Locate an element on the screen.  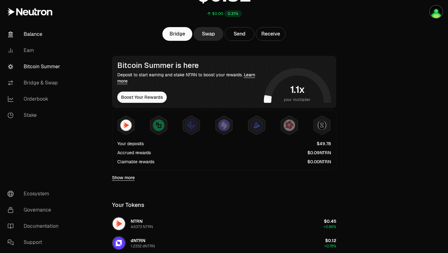
a: Support is located at coordinates (35, 242).